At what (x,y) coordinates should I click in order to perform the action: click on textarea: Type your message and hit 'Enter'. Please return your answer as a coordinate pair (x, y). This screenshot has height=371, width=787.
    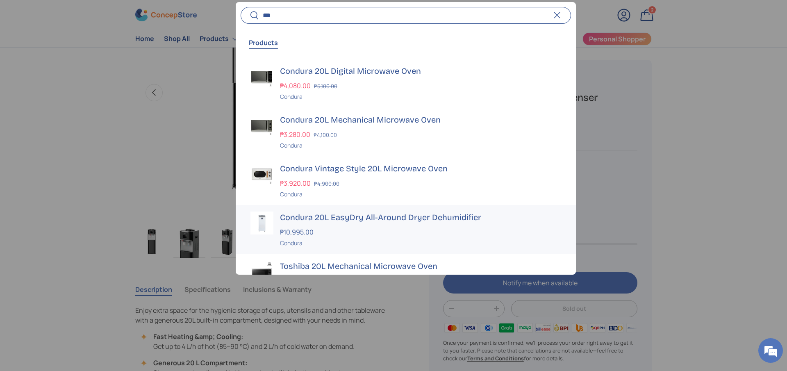
    Looking at the image, I should click on (80, 238).